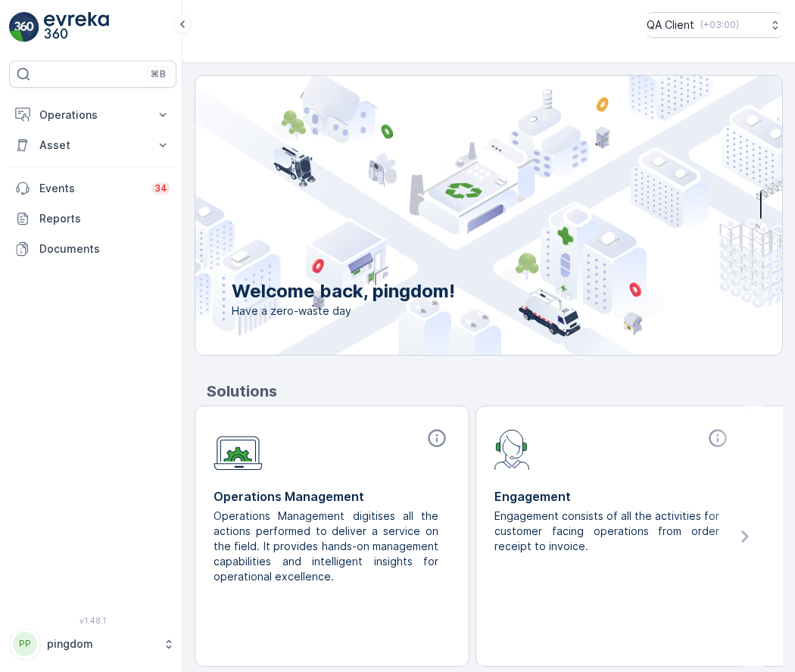 This screenshot has width=795, height=672. What do you see at coordinates (92, 645) in the screenshot?
I see `button: PPpingdom` at bounding box center [92, 645].